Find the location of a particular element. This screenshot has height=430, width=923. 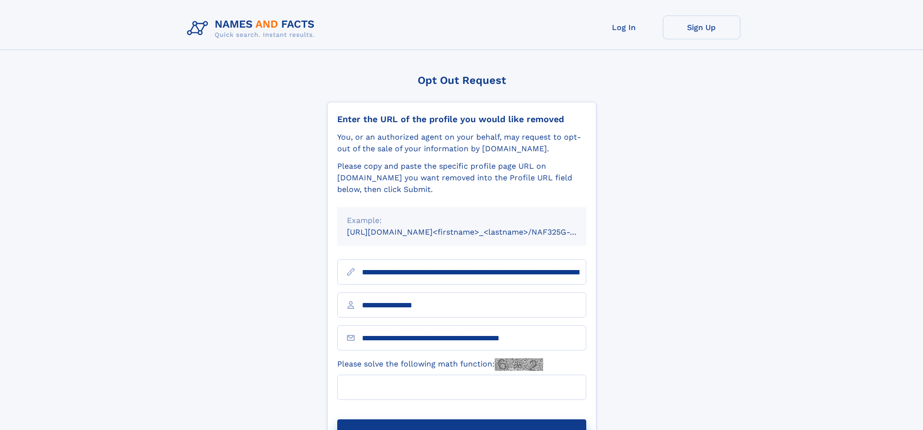

a: Sign Up is located at coordinates (701, 27).